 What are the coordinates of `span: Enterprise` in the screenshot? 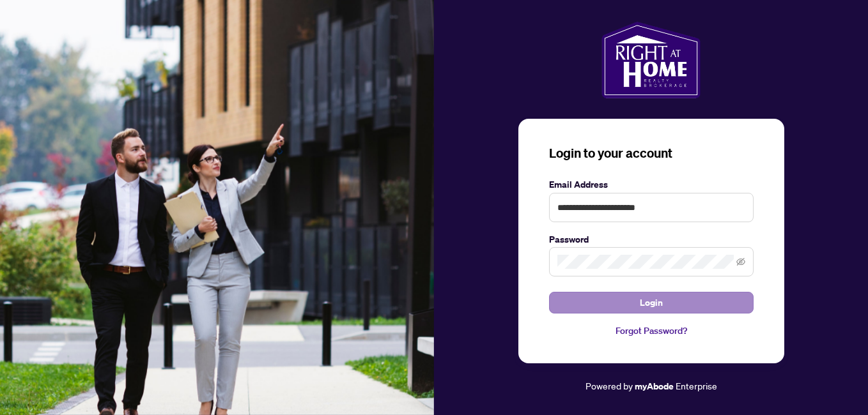 It's located at (696, 386).